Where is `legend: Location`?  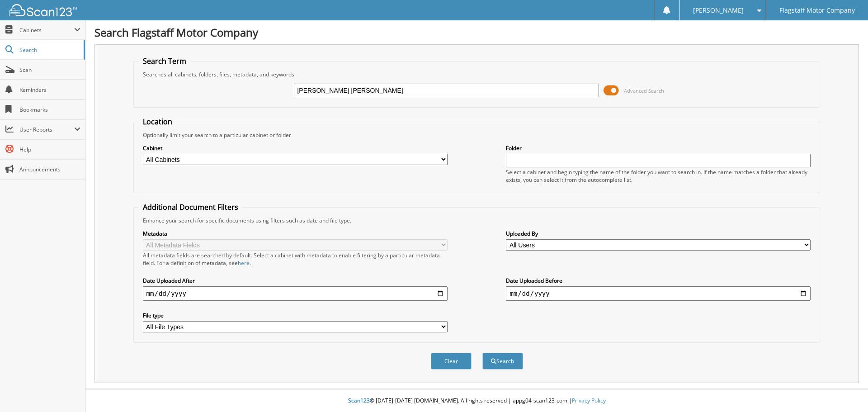 legend: Location is located at coordinates (157, 122).